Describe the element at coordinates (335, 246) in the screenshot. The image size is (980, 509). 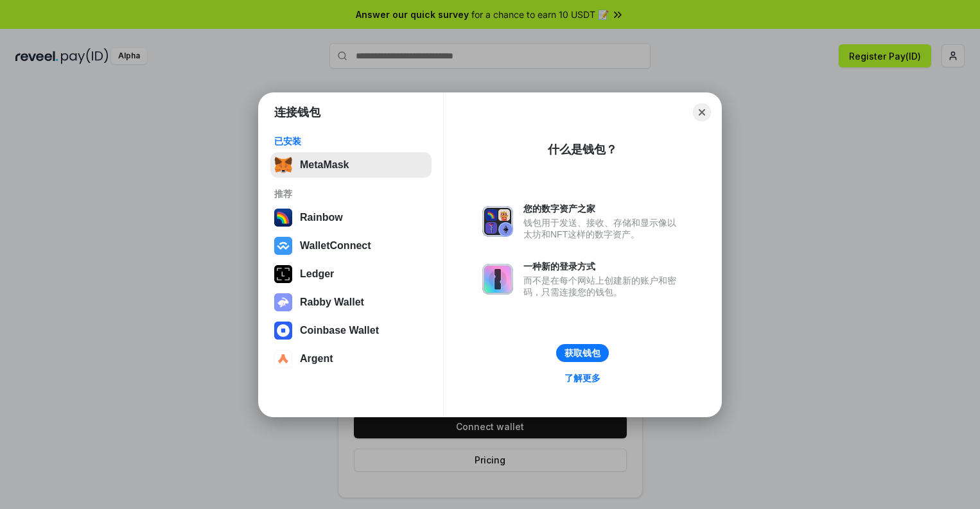
I see `div: WalletConnect` at that location.